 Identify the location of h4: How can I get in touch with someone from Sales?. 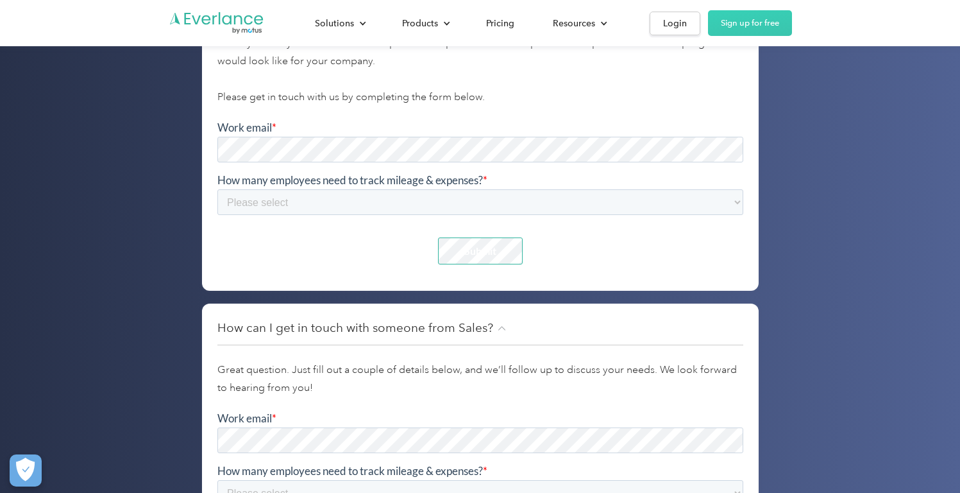
(355, 328).